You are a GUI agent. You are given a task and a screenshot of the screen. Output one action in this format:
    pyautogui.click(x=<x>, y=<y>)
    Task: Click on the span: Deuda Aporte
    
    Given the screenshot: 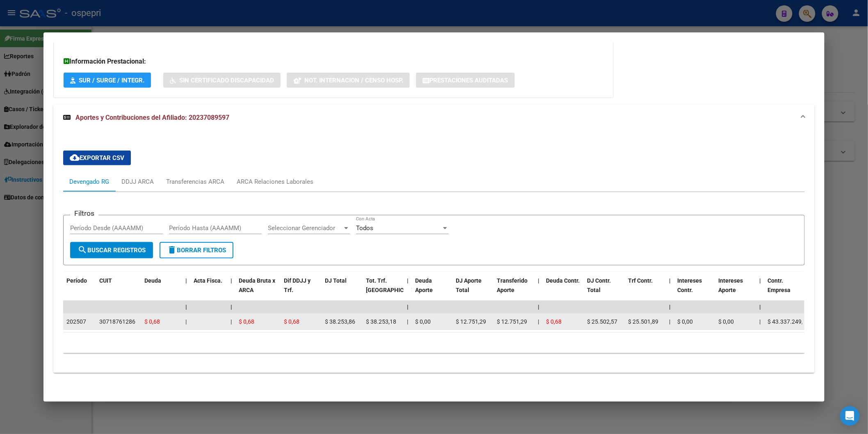 What is the action you would take?
    pyautogui.click(x=424, y=285)
    